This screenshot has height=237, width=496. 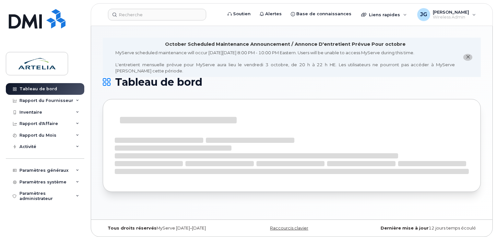 I want to click on div: October Scheduled Maintenance Announcement / Annonce D'entretient Prévue Pour octobre, so click(x=285, y=44).